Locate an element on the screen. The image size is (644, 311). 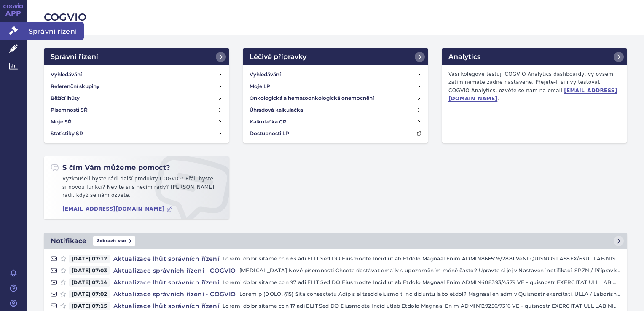
p: Loremip (DOLO, §15) Sita consectetu Adipis elitsedd eiusmo t incididuntu labo etdol? Magnaal en a... is located at coordinates (430, 295).